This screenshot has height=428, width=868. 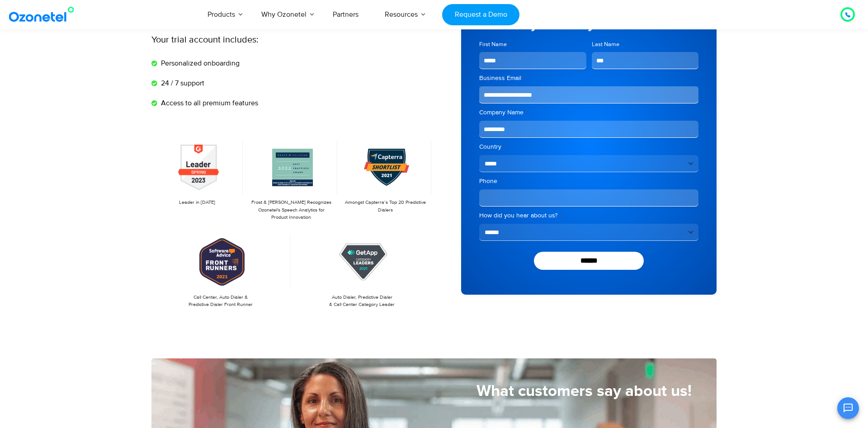 I want to click on p: Amongst Capterra’s Top 20 Predictive Dialers, so click(x=386, y=206).